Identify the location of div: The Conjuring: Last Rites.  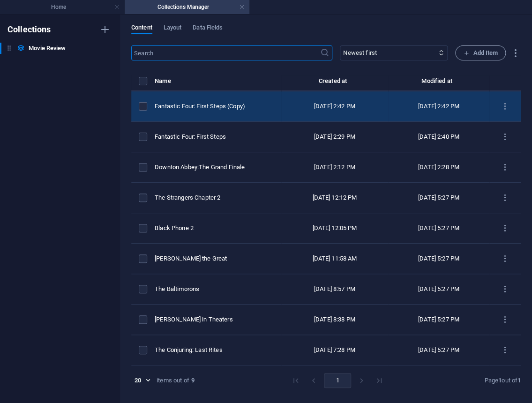
(214, 350).